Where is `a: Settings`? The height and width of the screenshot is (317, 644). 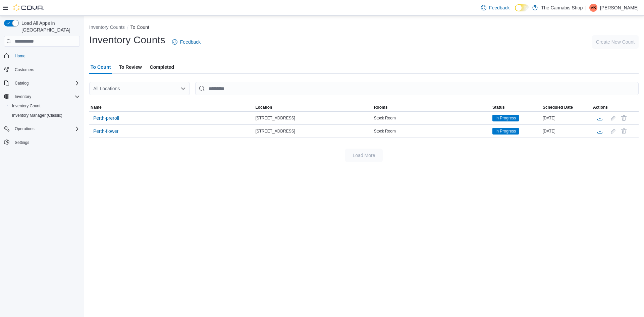 a: Settings is located at coordinates (22, 142).